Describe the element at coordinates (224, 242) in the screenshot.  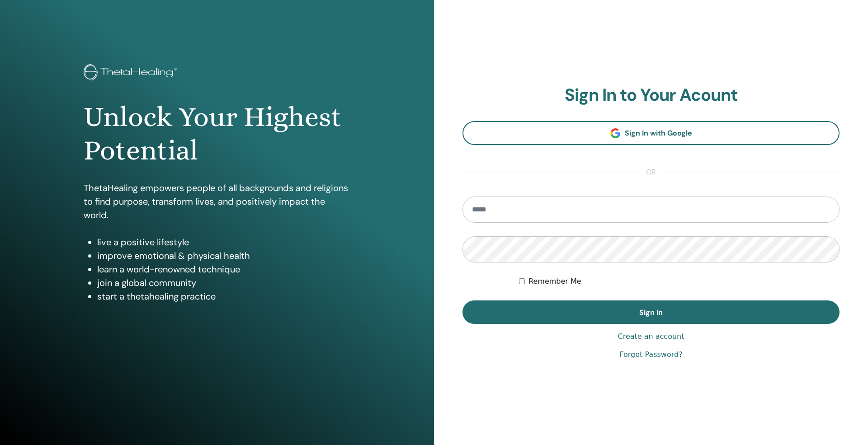
I see `li: live a positive lifestyle` at that location.